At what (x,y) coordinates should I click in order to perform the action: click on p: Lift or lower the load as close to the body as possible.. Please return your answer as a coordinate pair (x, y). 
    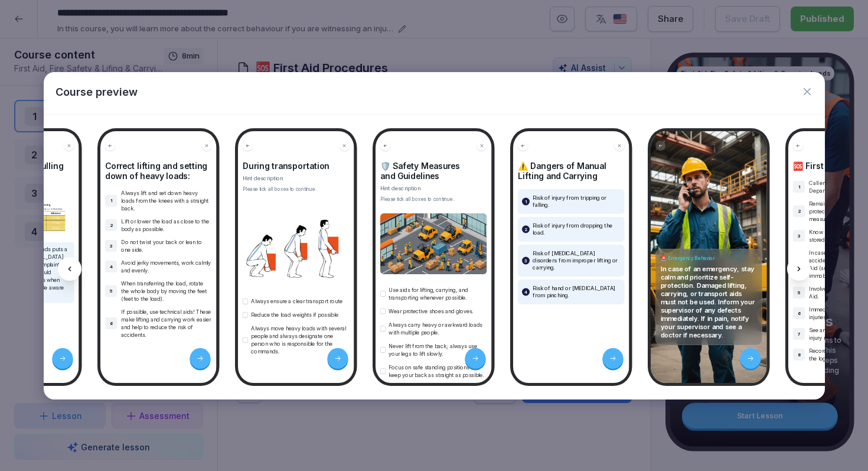
    Looking at the image, I should click on (167, 225).